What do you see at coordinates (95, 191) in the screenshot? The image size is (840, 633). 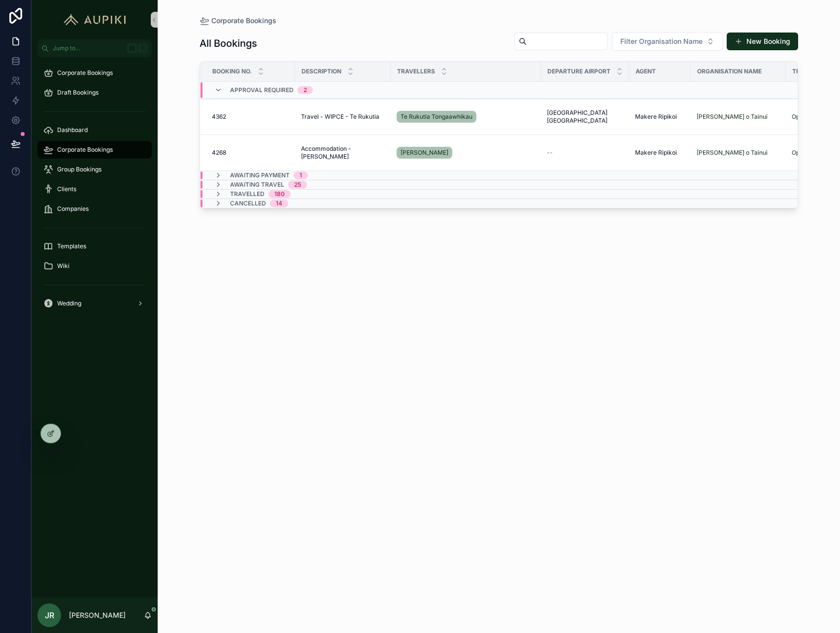 I see `div: scrollable content` at bounding box center [95, 191].